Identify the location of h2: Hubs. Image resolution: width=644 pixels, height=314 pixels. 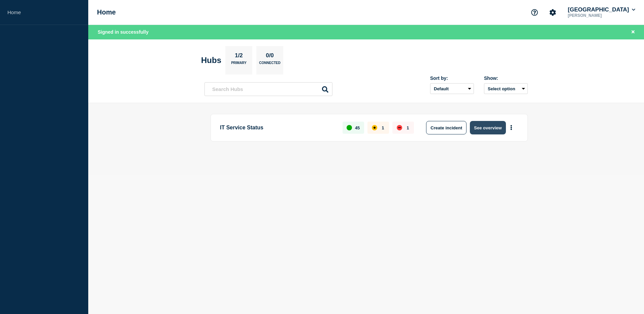
(211, 60).